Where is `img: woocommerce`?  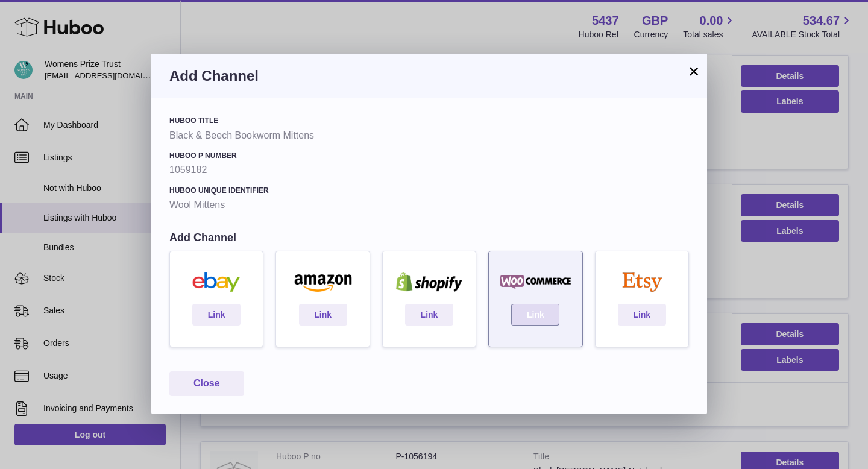 img: woocommerce is located at coordinates (535, 282).